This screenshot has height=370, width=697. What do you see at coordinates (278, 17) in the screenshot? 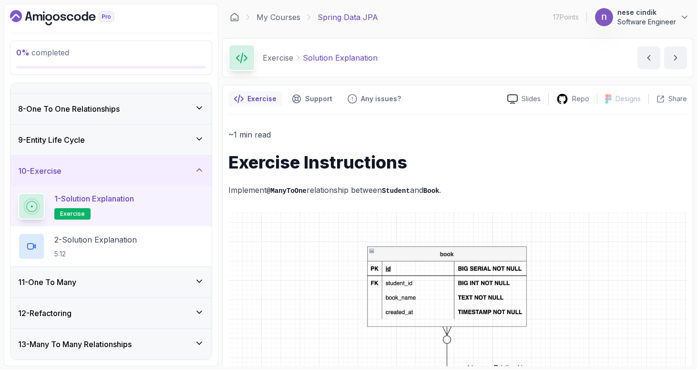
I see `a: My Courses` at bounding box center [278, 17].